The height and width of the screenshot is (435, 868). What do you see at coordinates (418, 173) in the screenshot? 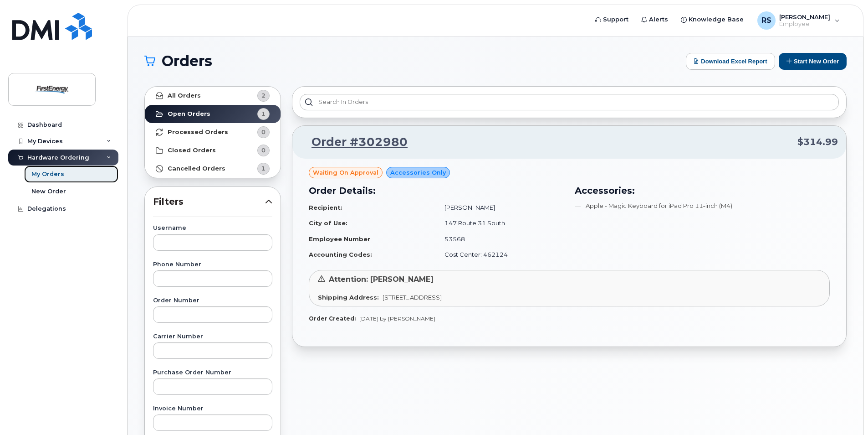
I see `span: Accessories Only` at bounding box center [418, 173].